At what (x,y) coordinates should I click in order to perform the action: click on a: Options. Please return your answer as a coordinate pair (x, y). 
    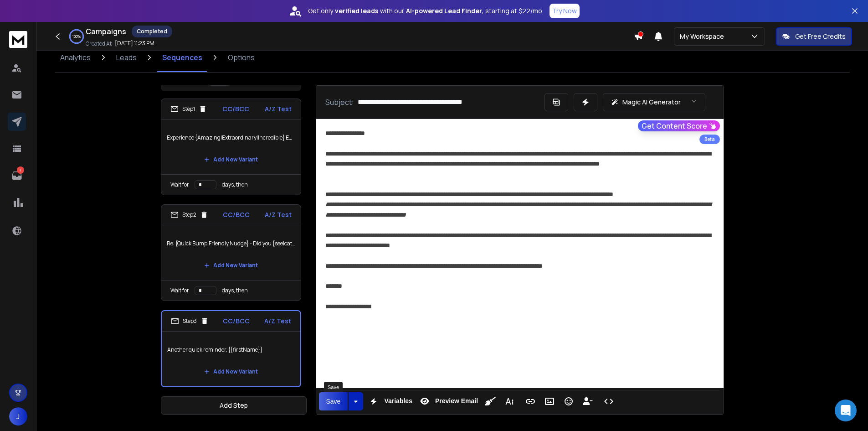
    Looking at the image, I should click on (241, 58).